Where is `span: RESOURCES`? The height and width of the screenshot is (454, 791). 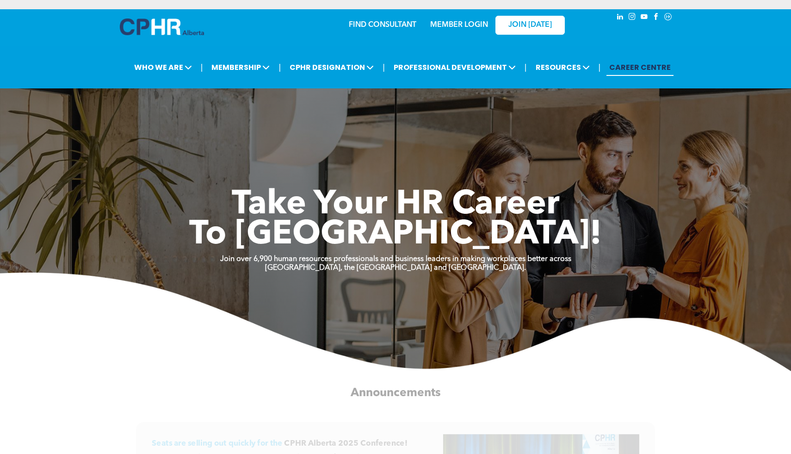 span: RESOURCES is located at coordinates (562, 67).